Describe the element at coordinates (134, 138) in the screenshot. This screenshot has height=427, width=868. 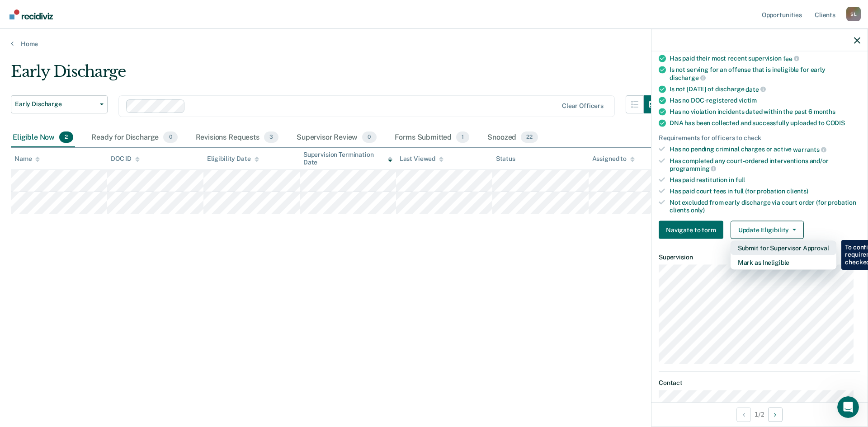
I see `div: Ready for Discharge` at that location.